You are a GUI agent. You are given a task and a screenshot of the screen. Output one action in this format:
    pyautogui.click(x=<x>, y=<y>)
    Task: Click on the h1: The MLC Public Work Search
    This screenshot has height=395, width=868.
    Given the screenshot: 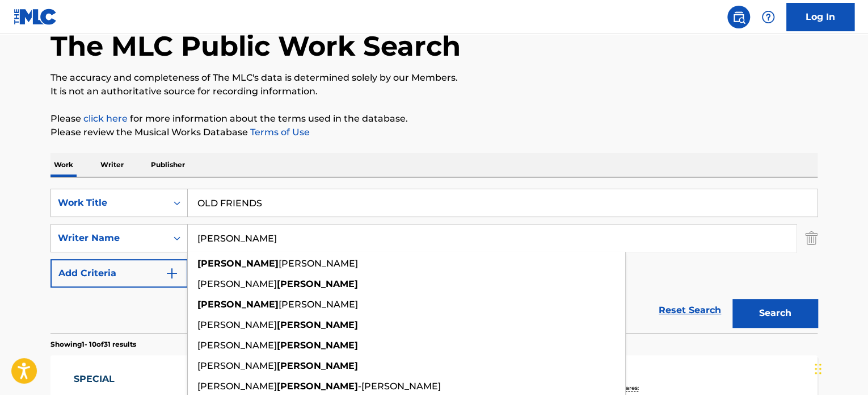 What is the action you would take?
    pyautogui.click(x=255, y=46)
    